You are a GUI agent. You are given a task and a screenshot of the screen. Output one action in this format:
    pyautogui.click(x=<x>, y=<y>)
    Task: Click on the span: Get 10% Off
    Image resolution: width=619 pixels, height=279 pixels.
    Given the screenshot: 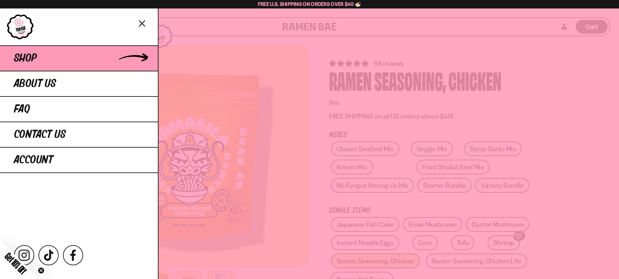 What is the action you would take?
    pyautogui.click(x=16, y=264)
    